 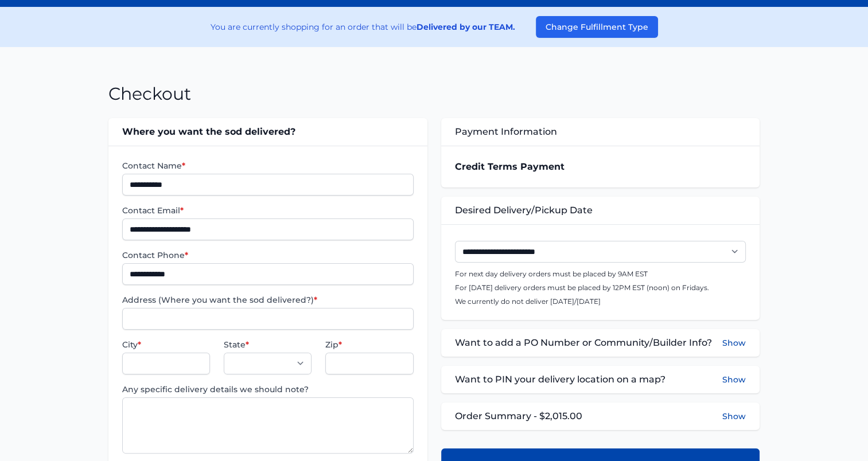 I want to click on div: Desired Delivery/Pickup Date, so click(x=601, y=211).